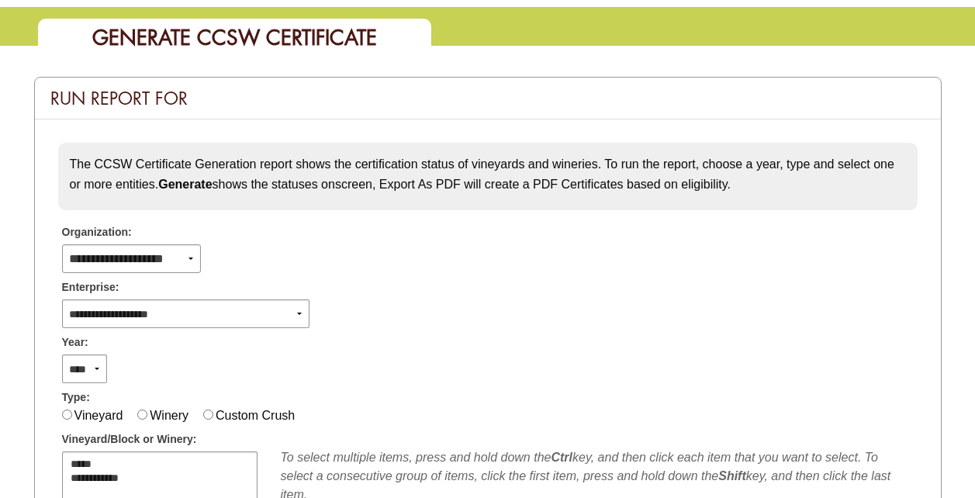 Image resolution: width=975 pixels, height=498 pixels. Describe the element at coordinates (76, 397) in the screenshot. I see `span: Type:` at that location.